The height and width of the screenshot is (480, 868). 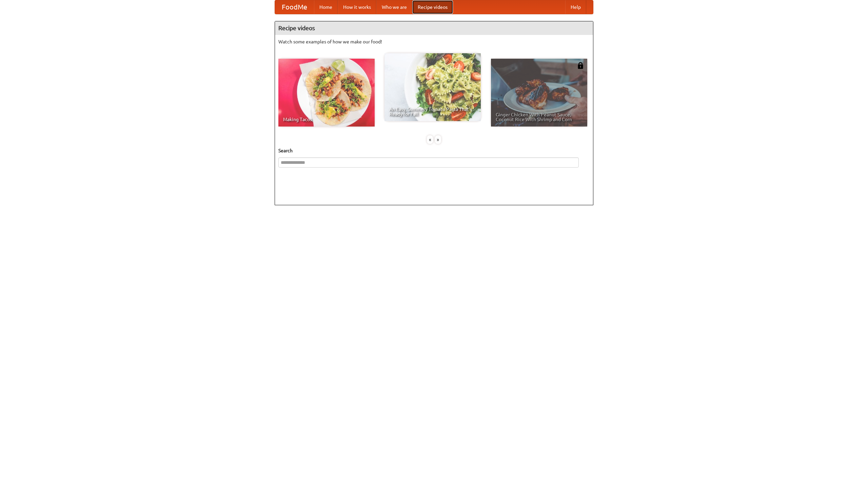 What do you see at coordinates (432, 87) in the screenshot?
I see `a: An Easy, Summery Tomato Pasta That's Ready for Fall` at bounding box center [432, 87].